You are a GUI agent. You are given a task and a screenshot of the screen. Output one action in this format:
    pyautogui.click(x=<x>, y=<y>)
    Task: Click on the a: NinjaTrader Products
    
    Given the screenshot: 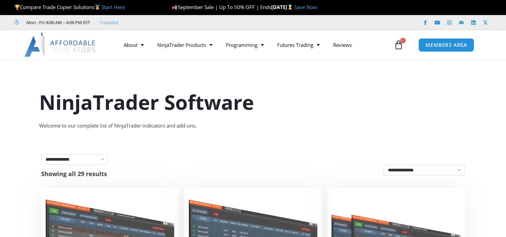 What is the action you would take?
    pyautogui.click(x=185, y=45)
    